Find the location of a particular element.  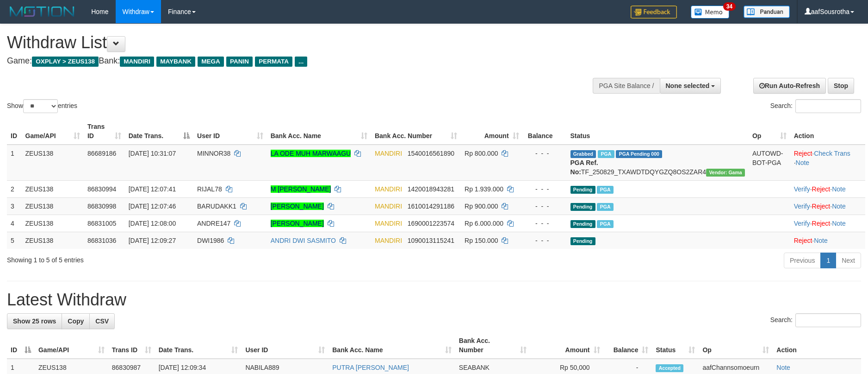

span: PANIN is located at coordinates (239, 62).